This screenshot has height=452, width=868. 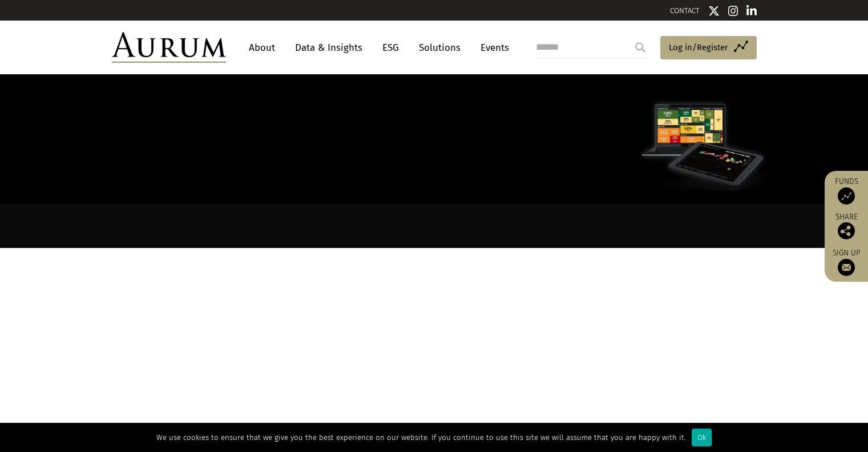 What do you see at coordinates (329, 47) in the screenshot?
I see `a: Data & Insights` at bounding box center [329, 47].